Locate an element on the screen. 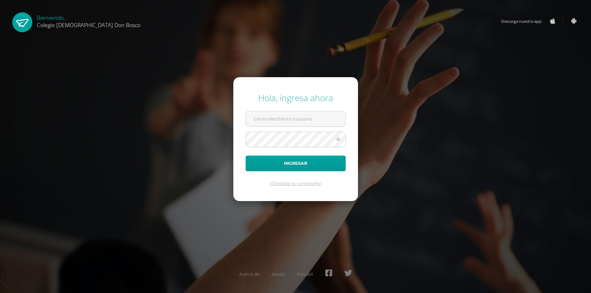 This screenshot has width=591, height=293. a: Ayuda is located at coordinates (278, 274).